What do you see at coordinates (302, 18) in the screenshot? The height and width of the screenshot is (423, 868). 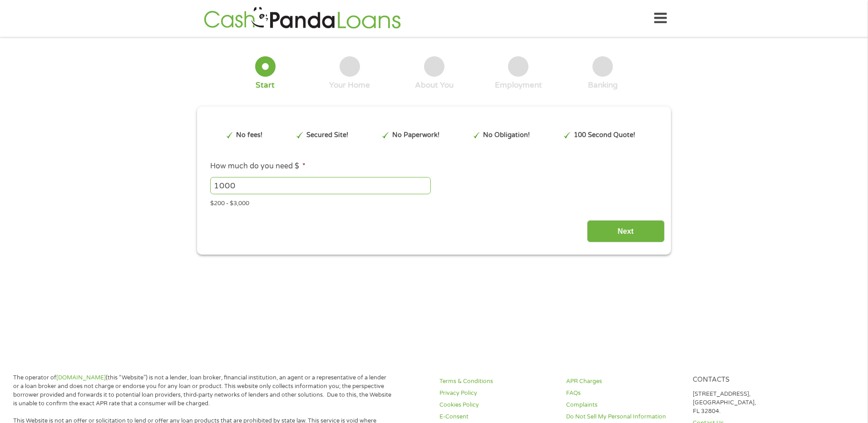 I see `img: GetLoanNow Logo` at bounding box center [302, 18].